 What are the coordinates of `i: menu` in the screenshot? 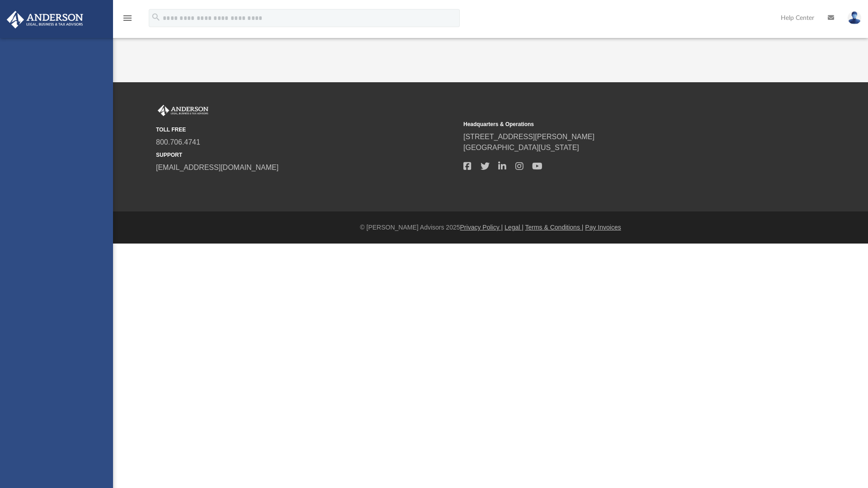 It's located at (127, 18).